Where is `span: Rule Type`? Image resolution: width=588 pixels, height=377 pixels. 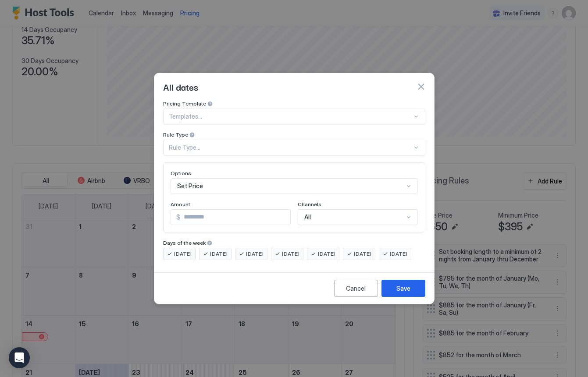
span: Rule Type is located at coordinates (175, 134).